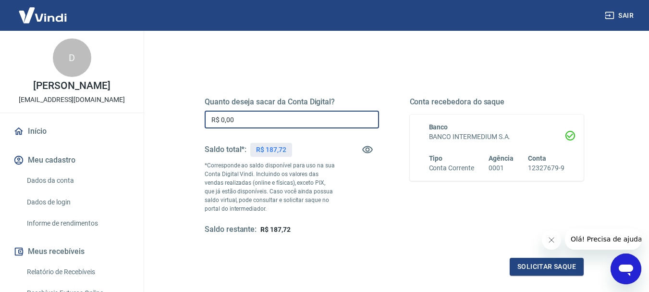 The width and height of the screenshot is (649, 292). I want to click on h5: Conta recebedora do saque, so click(497, 102).